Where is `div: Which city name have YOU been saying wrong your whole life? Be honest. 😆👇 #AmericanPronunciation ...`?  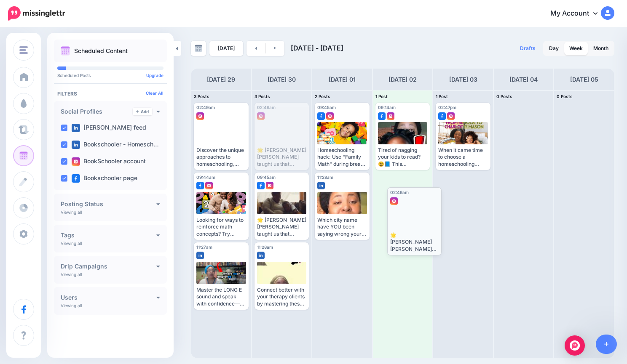 div: Which city name have YOU been saying wrong your whole life? Be honest. 😆👇 #AmericanPronunciation ... is located at coordinates (342, 227).